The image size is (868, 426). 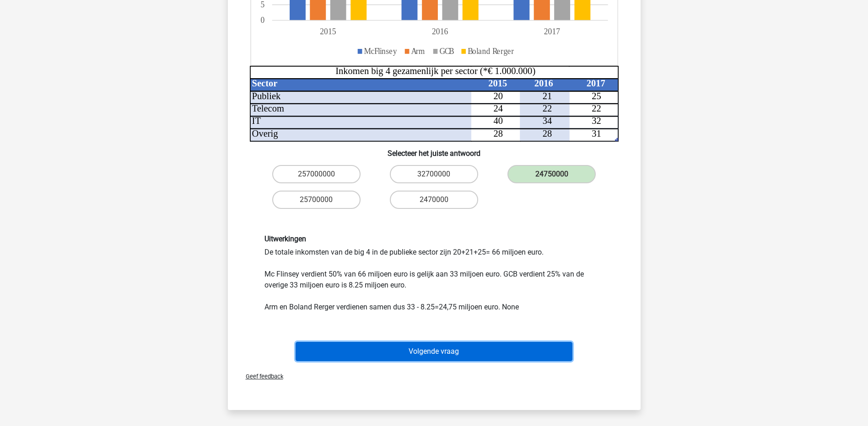 What do you see at coordinates (380, 51) in the screenshot?
I see `tspan: McFlinsey` at bounding box center [380, 51].